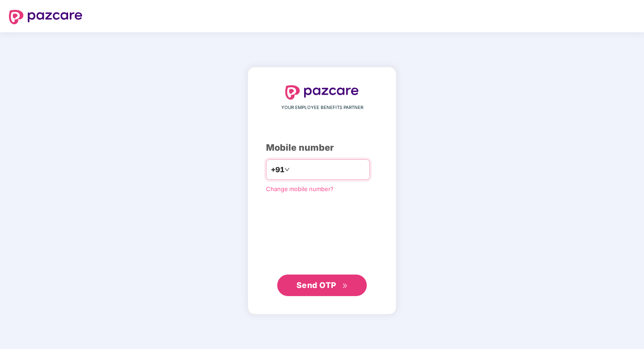 The image size is (644, 349). What do you see at coordinates (316, 285) in the screenshot?
I see `span: Send OTP` at bounding box center [316, 285].